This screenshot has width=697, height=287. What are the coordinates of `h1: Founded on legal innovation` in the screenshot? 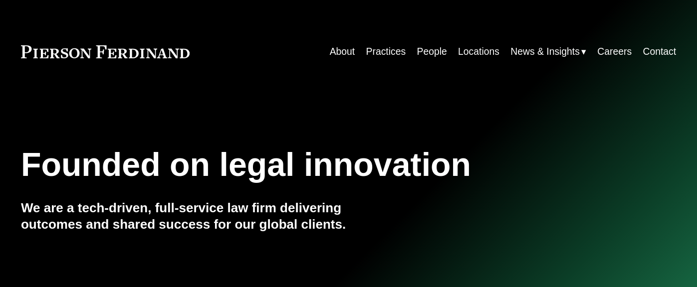 It's located at (294, 165).